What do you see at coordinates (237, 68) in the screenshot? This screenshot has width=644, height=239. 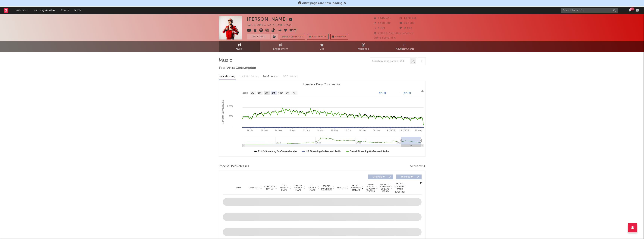 I see `span: Total Artist Consumption` at bounding box center [237, 68].